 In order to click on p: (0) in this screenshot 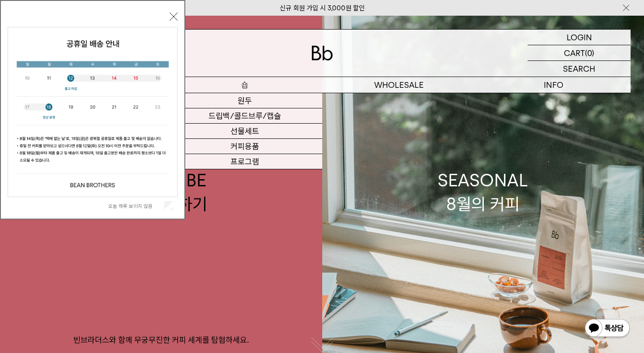, I will do `click(589, 53)`.